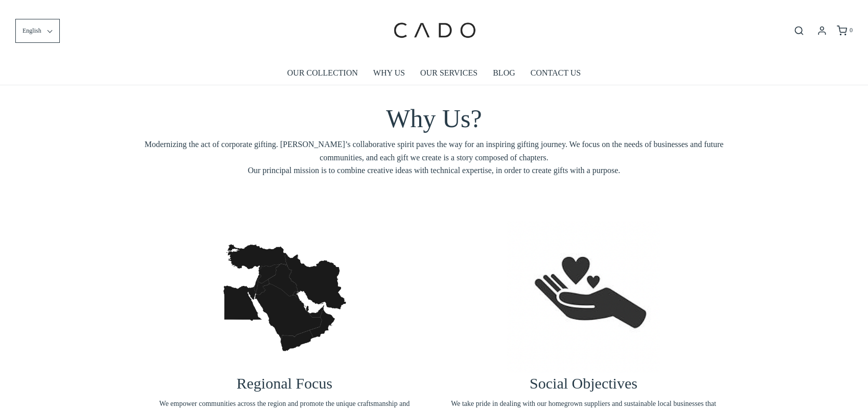  Describe the element at coordinates (504, 73) in the screenshot. I see `a: BLOG` at that location.